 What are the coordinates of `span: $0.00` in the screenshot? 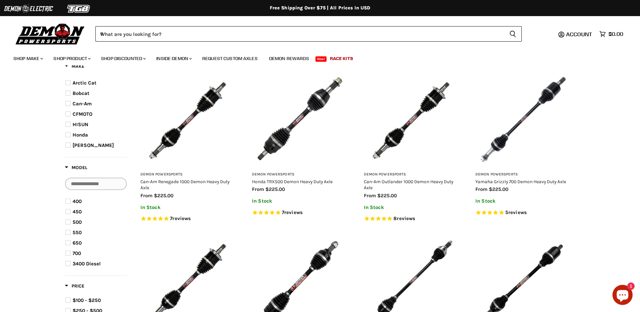 It's located at (615, 34).